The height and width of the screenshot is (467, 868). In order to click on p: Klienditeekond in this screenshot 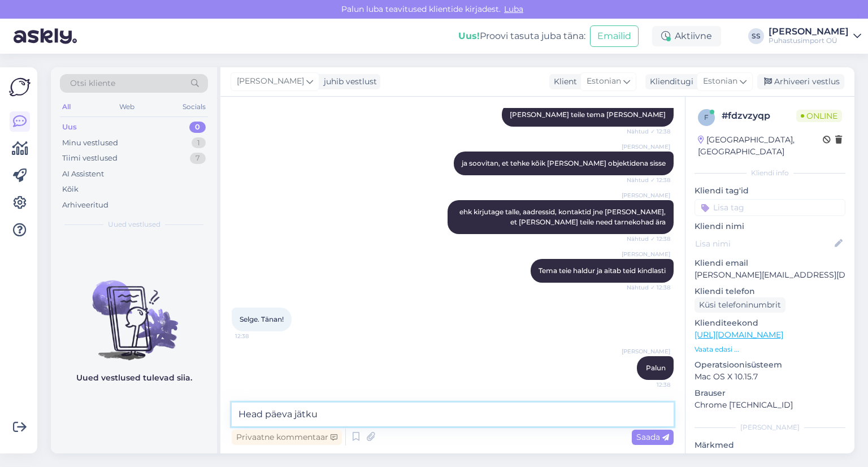, I will do `click(770, 323)`.